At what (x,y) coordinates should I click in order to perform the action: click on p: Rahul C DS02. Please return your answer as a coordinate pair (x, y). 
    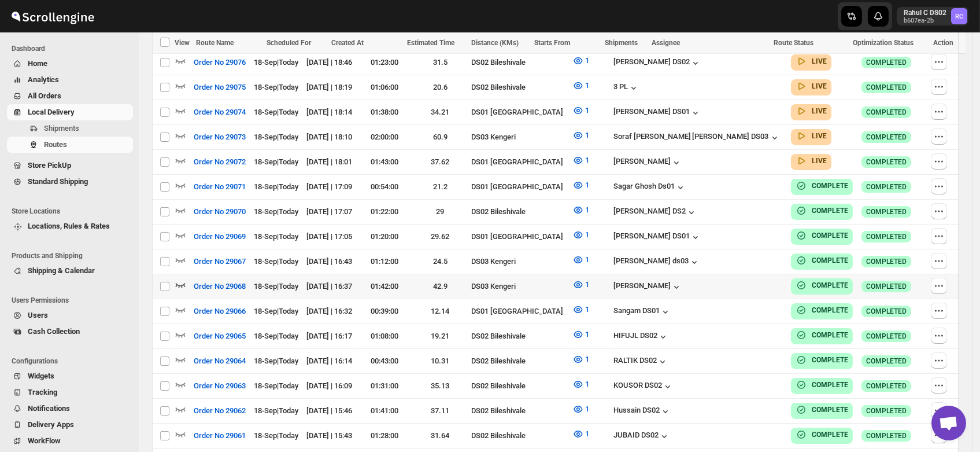
    Looking at the image, I should click on (925, 13).